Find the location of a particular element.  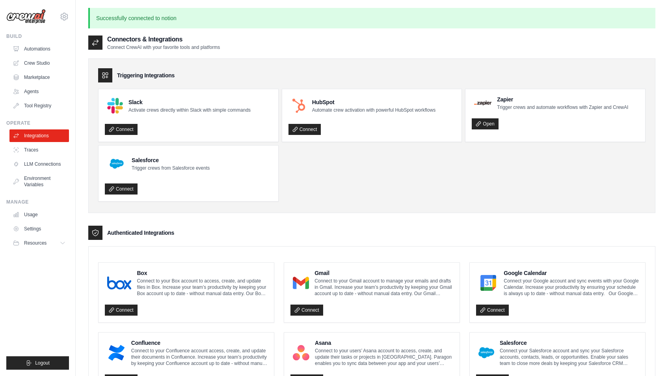

h4: Zapier is located at coordinates (562, 99).